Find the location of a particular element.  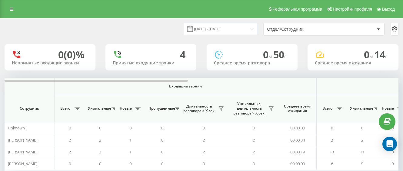

div: Принятые входящие звонки is located at coordinates (151, 63).